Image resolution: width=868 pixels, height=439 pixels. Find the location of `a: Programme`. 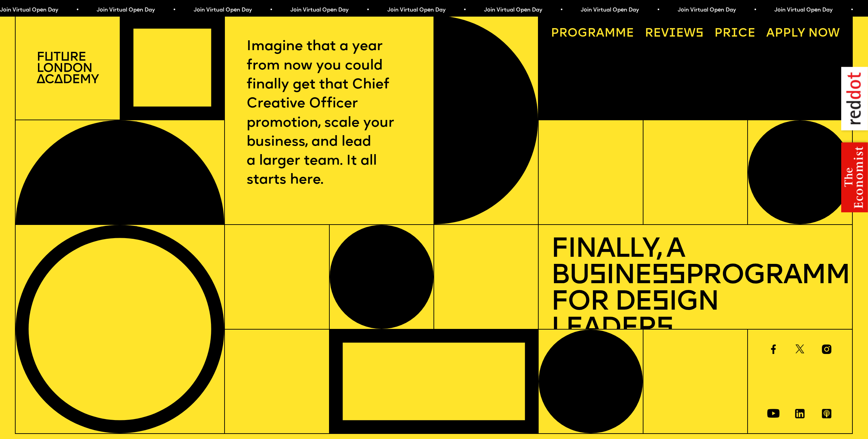

a: Programme is located at coordinates (592, 33).